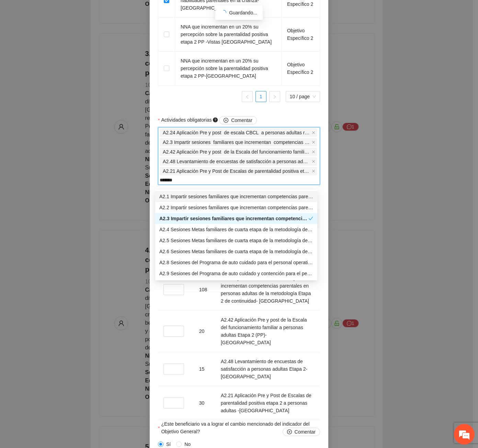 Image resolution: width=478 pixels, height=448 pixels. Describe the element at coordinates (215, 120) in the screenshot. I see `span: question-circle` at that location.